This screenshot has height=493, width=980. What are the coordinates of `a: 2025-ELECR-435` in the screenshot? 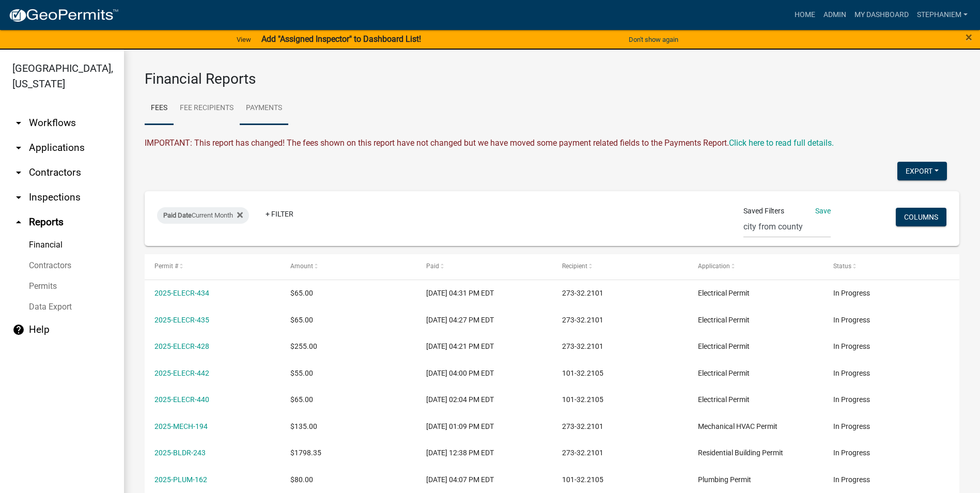 It's located at (182, 320).